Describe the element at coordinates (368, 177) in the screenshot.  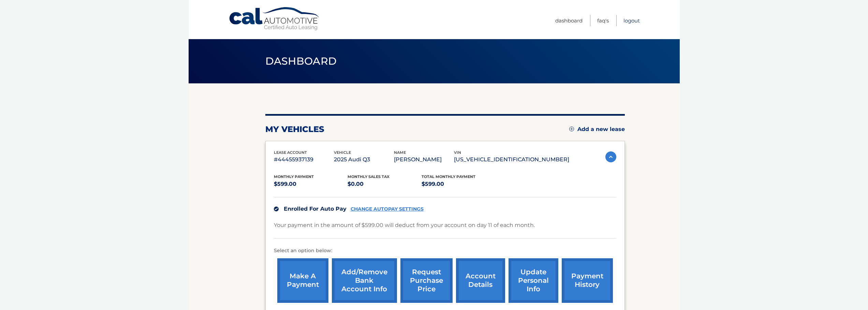
I see `span: Monthly sales Tax` at that location.